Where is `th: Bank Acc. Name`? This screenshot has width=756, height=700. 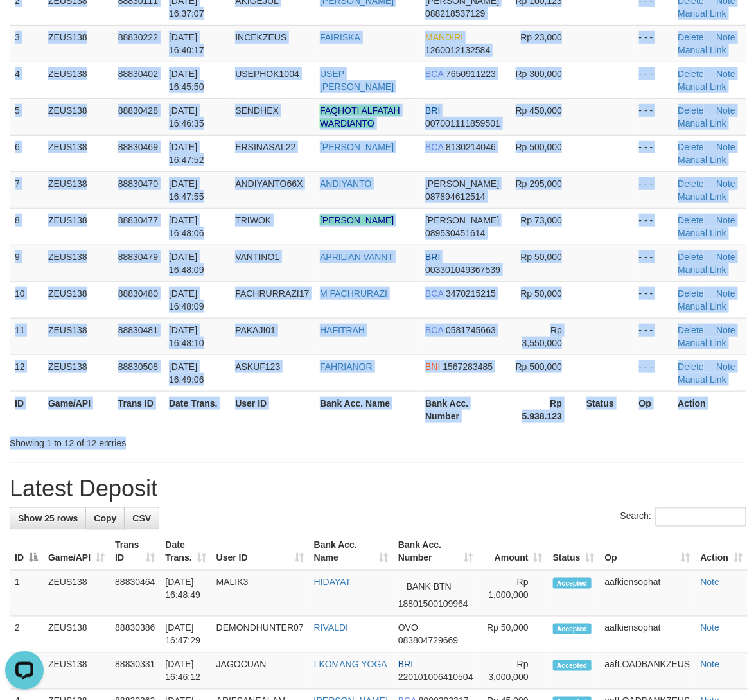
th: Bank Acc. Name is located at coordinates (368, 409).